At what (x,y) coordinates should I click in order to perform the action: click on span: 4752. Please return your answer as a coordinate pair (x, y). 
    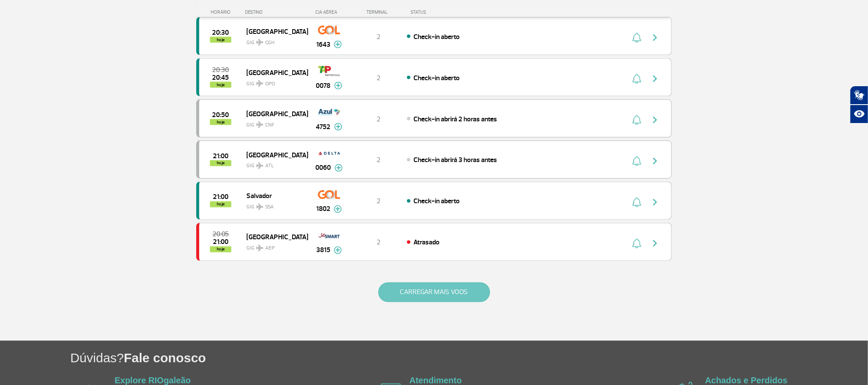
    Looking at the image, I should click on (323, 126).